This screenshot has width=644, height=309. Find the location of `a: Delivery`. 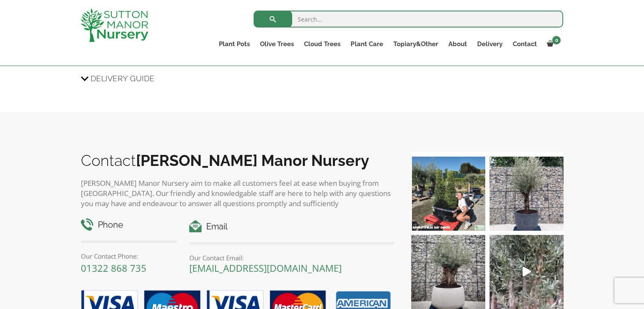

a: Delivery is located at coordinates (490, 44).